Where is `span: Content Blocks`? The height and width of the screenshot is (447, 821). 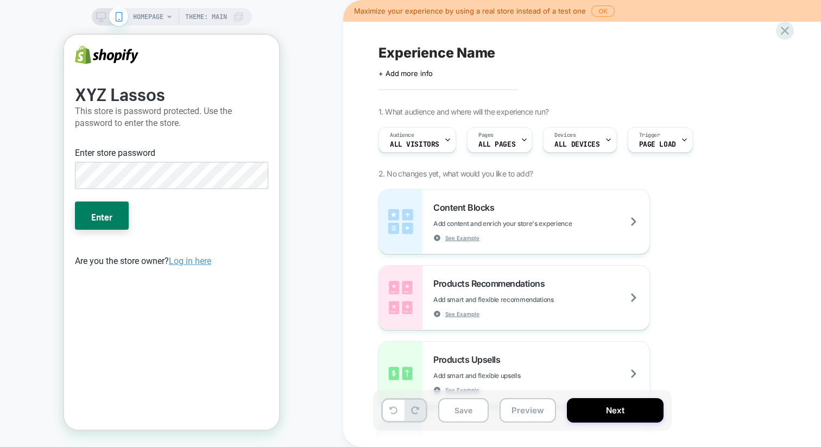
span: Content Blocks is located at coordinates (466, 207).